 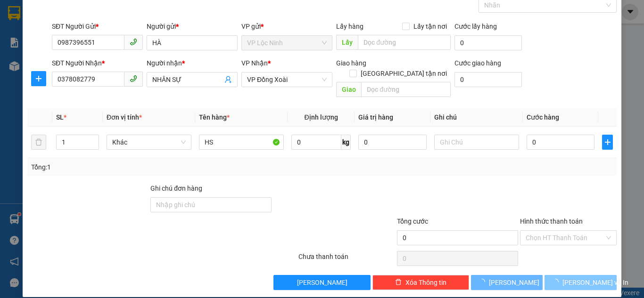 I want to click on span: Cước hàng, so click(x=543, y=117).